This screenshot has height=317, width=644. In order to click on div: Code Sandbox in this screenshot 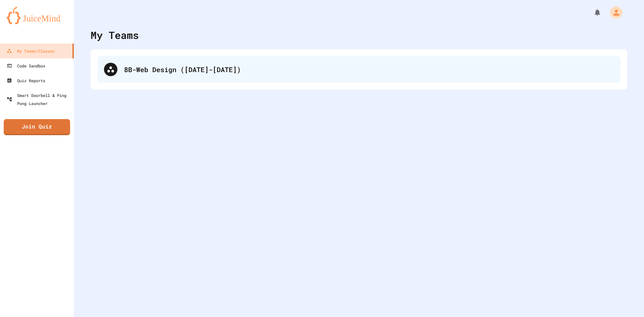, I will do `click(26, 66)`.